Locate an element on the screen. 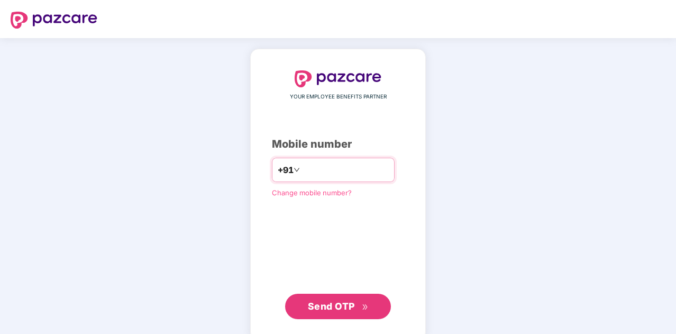 Image resolution: width=676 pixels, height=334 pixels. span: double-right is located at coordinates (365, 307).